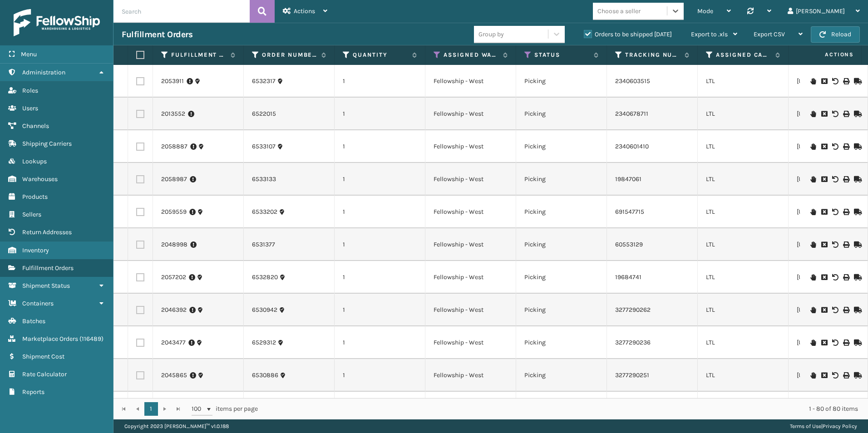 This screenshot has height=433, width=868. Describe the element at coordinates (174, 179) in the screenshot. I see `a: 2058987` at that location.